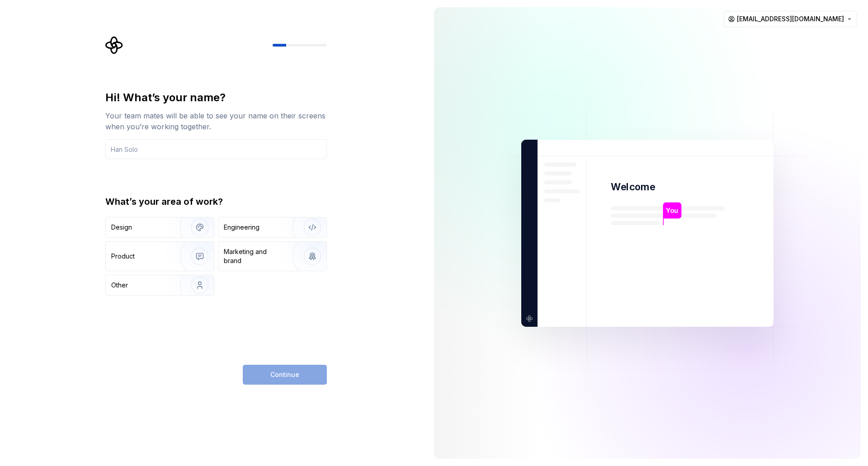  I want to click on input: Han Solo, so click(216, 149).